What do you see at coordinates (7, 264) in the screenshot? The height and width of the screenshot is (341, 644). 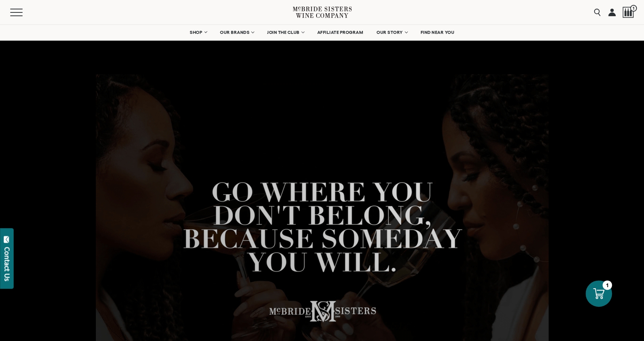 I see `div: Contact Us` at bounding box center [7, 264].